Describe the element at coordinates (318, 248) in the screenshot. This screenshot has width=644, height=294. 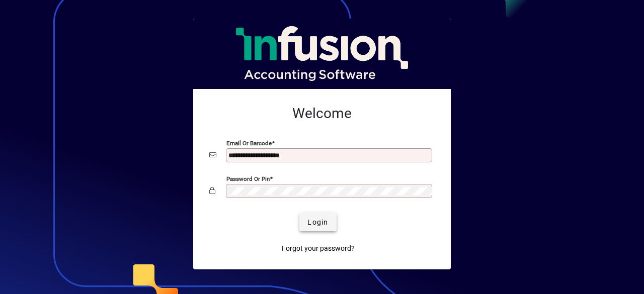
I see `span: Forgot your password?` at that location.